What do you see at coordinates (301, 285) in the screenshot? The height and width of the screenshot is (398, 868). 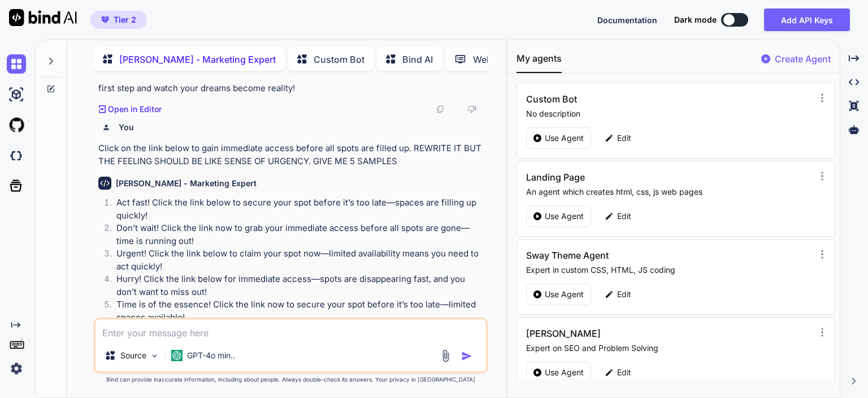 I see `p: Hurry! Click the link below for immediate access—spots are disappearing fast, and you don’t want ...` at bounding box center [301, 285].